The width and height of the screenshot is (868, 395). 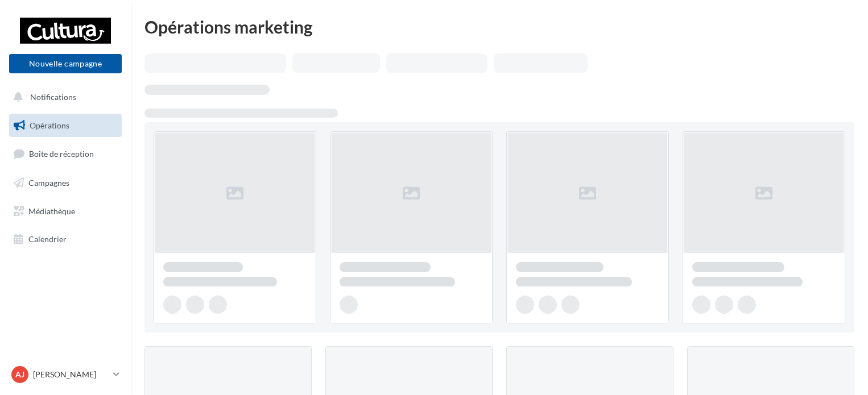 I want to click on a: Campagnes, so click(x=65, y=183).